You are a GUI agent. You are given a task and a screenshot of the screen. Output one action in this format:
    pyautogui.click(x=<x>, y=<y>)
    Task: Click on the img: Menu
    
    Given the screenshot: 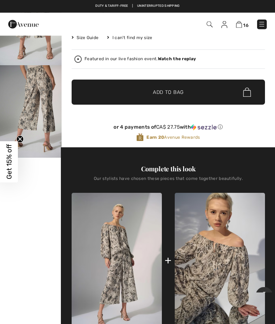 What is the action you would take?
    pyautogui.click(x=262, y=24)
    